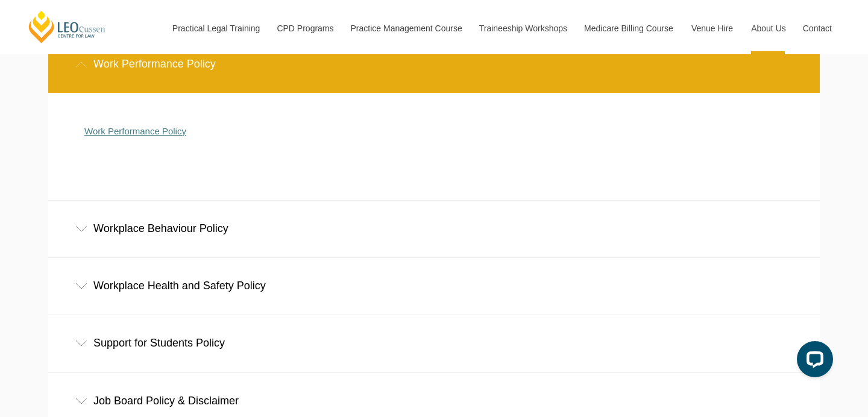 This screenshot has width=868, height=417. I want to click on div: Support for Students Policy, so click(434, 342).